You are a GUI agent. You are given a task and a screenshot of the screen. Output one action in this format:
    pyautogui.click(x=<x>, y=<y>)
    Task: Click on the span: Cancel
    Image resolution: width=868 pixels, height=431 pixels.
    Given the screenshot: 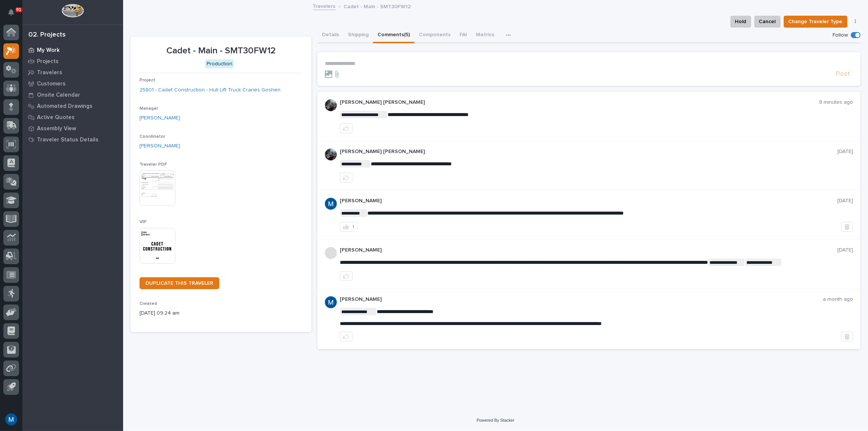 What is the action you would take?
    pyautogui.click(x=767, y=21)
    